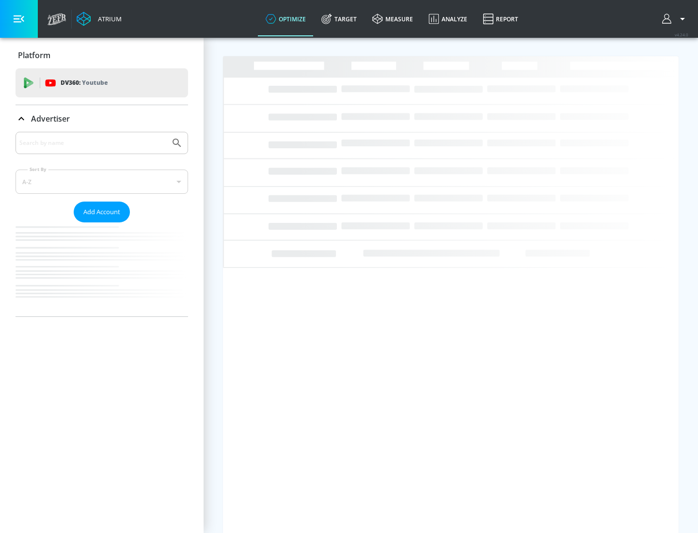  What do you see at coordinates (339, 19) in the screenshot?
I see `a: Target` at bounding box center [339, 19].